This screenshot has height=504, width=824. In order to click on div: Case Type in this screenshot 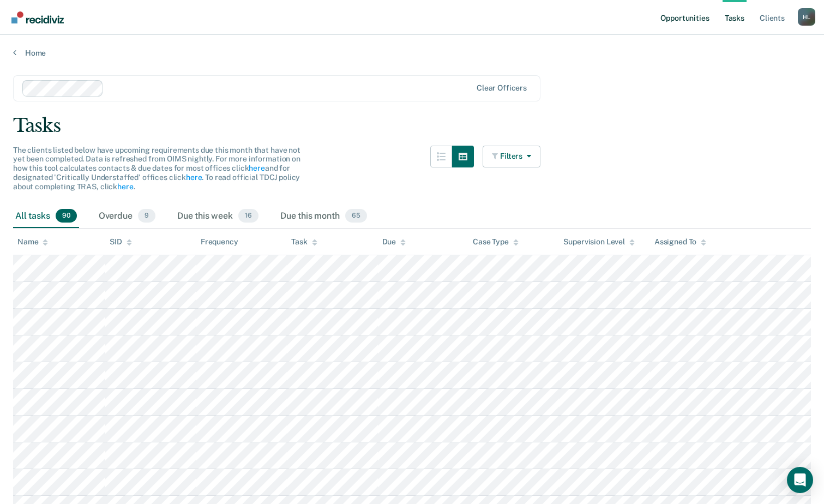, I will do `click(496, 241)`.